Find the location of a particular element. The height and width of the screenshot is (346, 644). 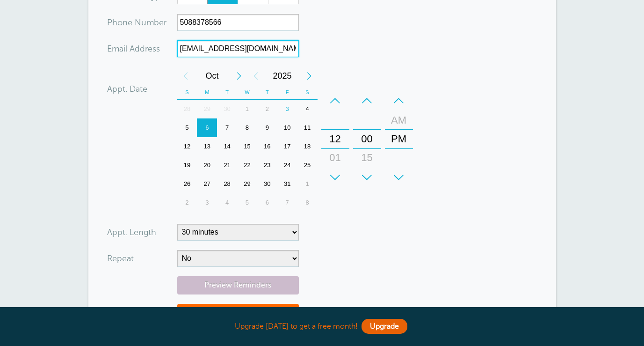

div: Sunday, November 2 is located at coordinates (187, 203).